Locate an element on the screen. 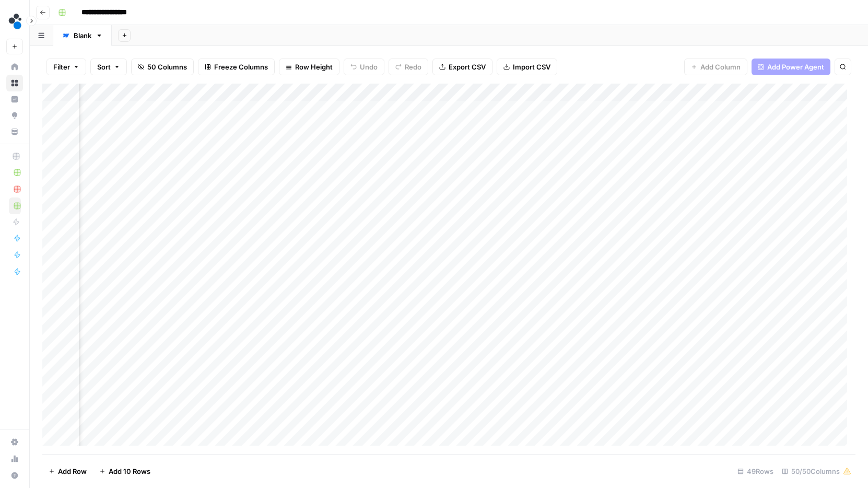 The height and width of the screenshot is (488, 868). button: Freeze Columns is located at coordinates (236, 67).